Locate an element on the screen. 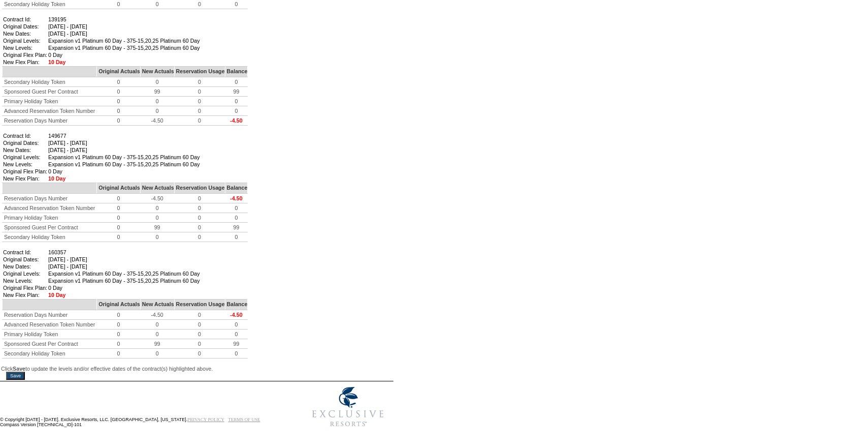  td: 149677 is located at coordinates (124, 136).